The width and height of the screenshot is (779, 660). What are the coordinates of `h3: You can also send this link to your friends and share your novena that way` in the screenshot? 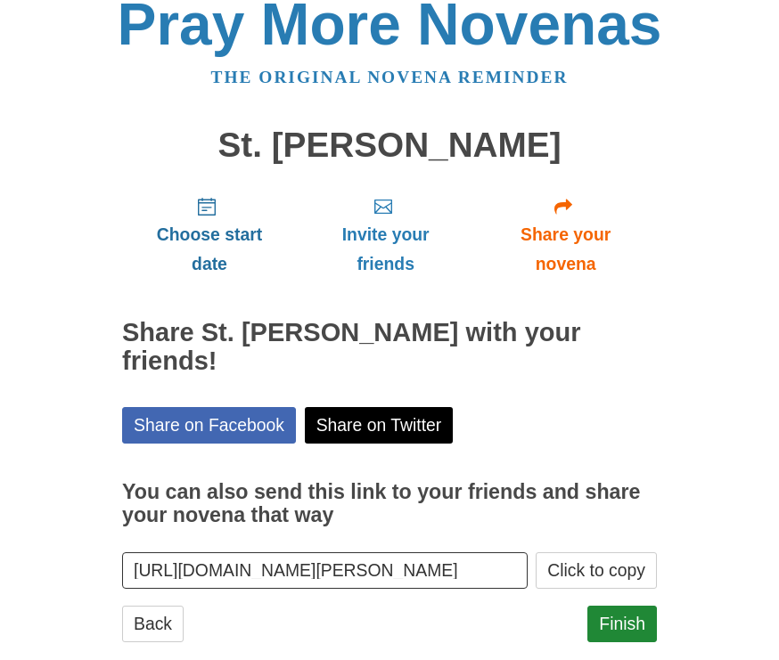 It's located at (389, 504).